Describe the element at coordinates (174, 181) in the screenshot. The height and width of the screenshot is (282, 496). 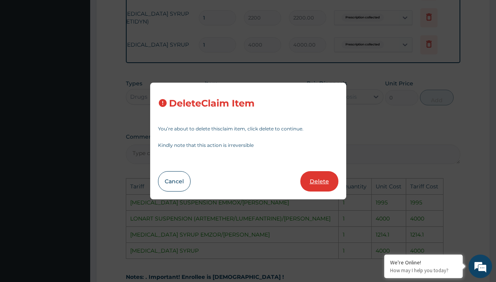
I see `button: Cancel` at that location.